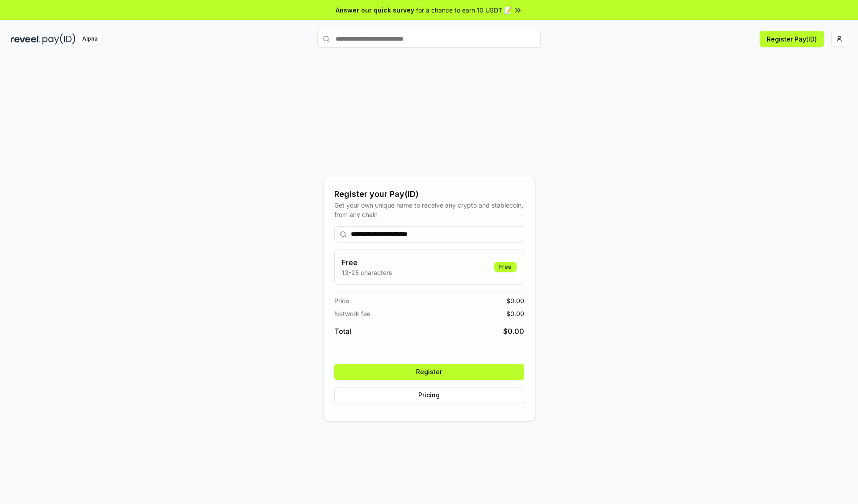  I want to click on span: Price, so click(342, 300).